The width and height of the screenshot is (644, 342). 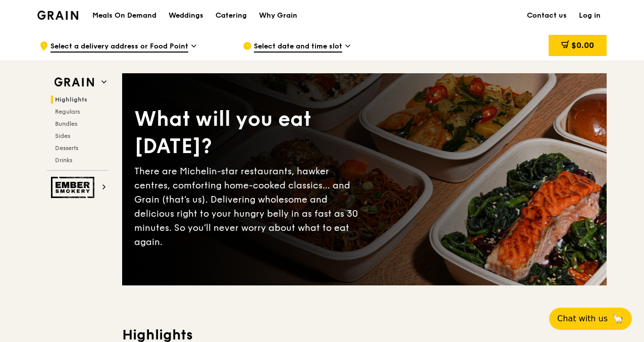 I want to click on span: Regulars, so click(x=67, y=111).